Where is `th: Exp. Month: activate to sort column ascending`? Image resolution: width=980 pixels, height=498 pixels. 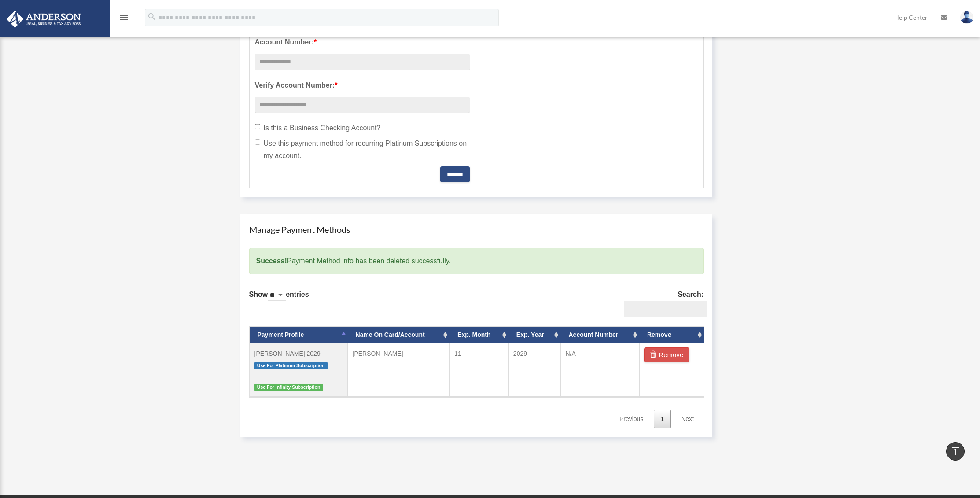
th: Exp. Month: activate to sort column ascending is located at coordinates (479, 335).